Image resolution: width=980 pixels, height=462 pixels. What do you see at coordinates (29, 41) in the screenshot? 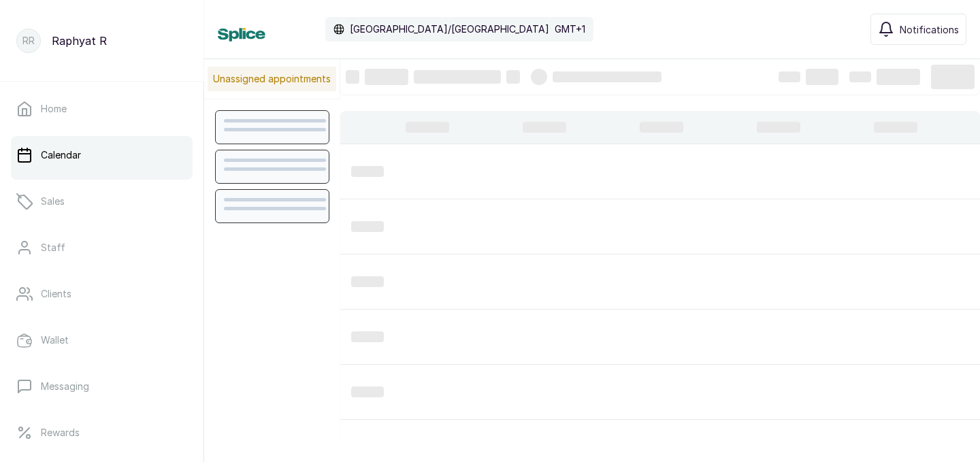
I see `p: RR` at bounding box center [29, 41].